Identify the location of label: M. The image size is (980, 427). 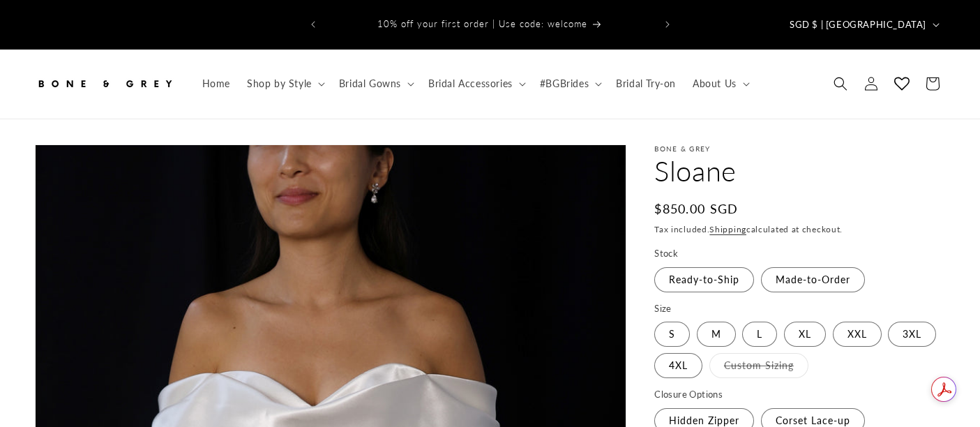
(716, 334).